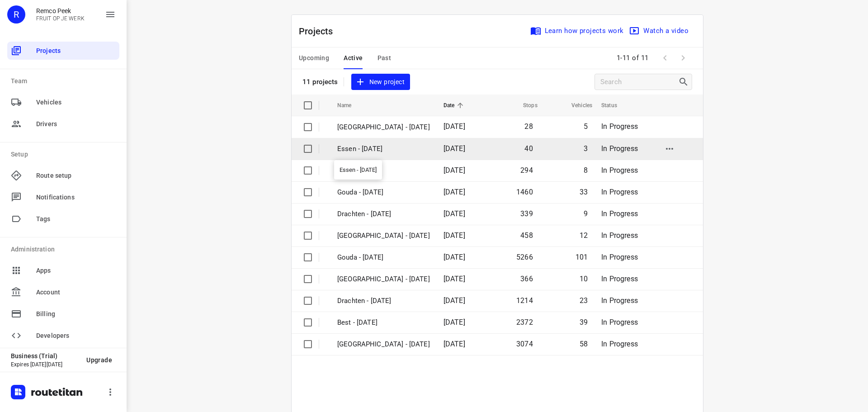 This screenshot has height=412, width=868. I want to click on div: Tags, so click(64, 218).